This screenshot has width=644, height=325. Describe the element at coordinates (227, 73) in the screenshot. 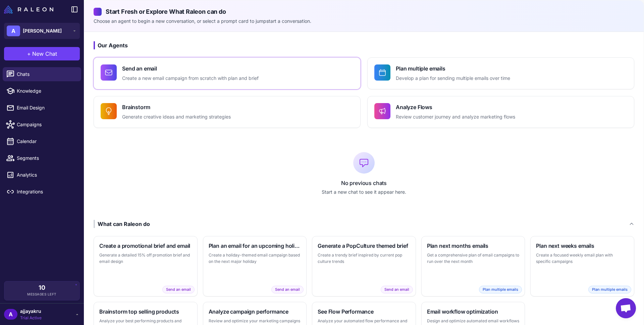

I see `button: Send an emailCreate a new email campaign from scratch with plan and brief` at that location.